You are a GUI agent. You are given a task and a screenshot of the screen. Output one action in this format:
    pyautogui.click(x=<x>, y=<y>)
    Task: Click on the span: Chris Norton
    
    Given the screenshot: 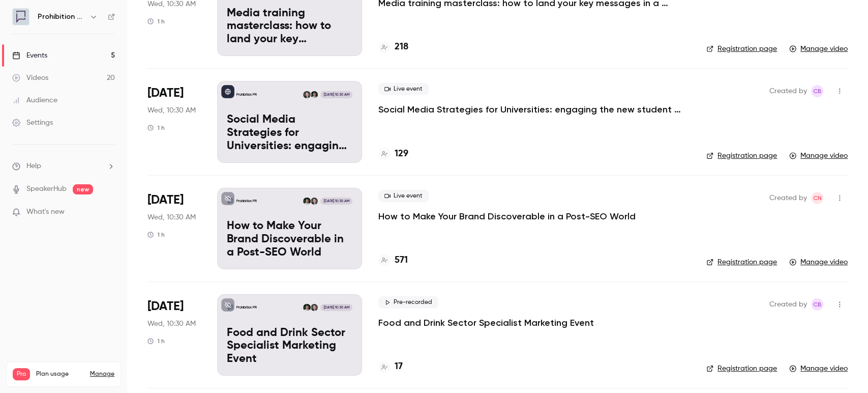 What is the action you would take?
    pyautogui.click(x=817, y=198)
    